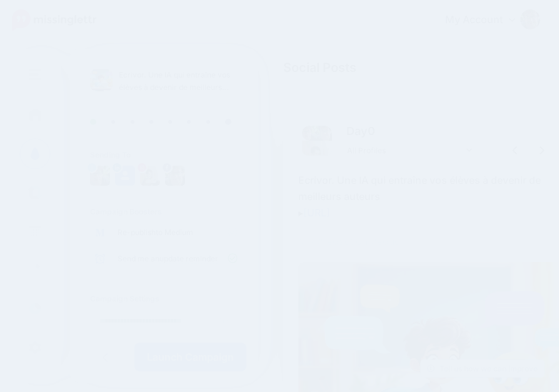 This screenshot has width=559, height=392. What do you see at coordinates (101, 80) in the screenshot?
I see `img: da18d273af27158bcbd84e9ec7afe43d_thumb.jpg` at bounding box center [101, 80].